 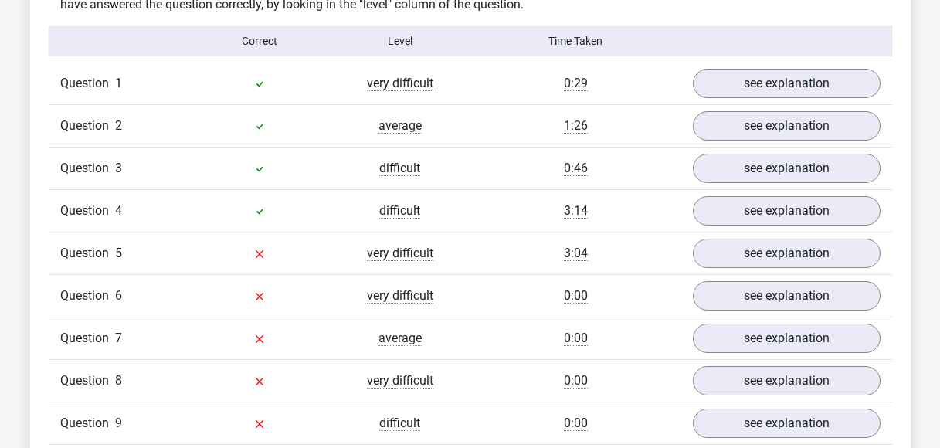 What do you see at coordinates (260, 41) in the screenshot?
I see `div: Correct` at bounding box center [260, 41].